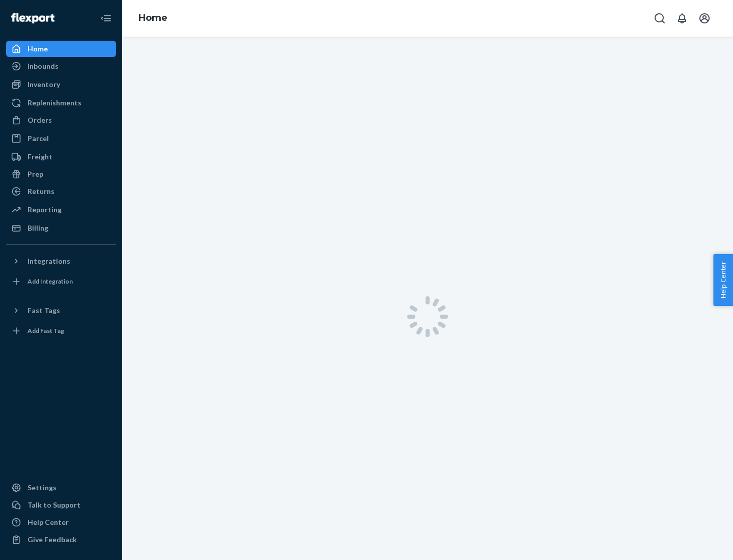 The width and height of the screenshot is (733, 560). What do you see at coordinates (660, 18) in the screenshot?
I see `button: Open Search Box` at bounding box center [660, 18].